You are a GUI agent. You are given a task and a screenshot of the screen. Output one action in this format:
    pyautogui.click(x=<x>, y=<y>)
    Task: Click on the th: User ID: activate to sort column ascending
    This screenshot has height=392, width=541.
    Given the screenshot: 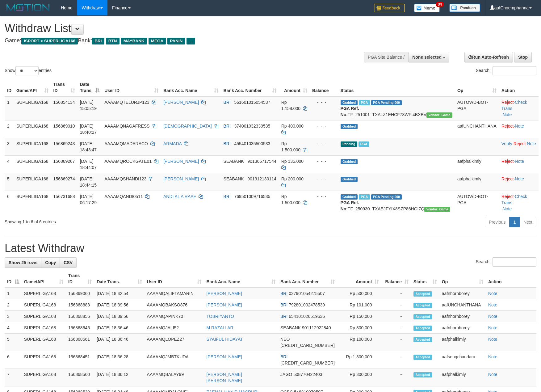 What is the action you would take?
    pyautogui.click(x=132, y=87)
    